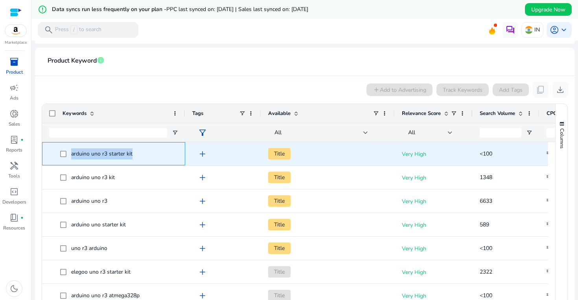  What do you see at coordinates (89, 248) in the screenshot?
I see `span: uno r3 arduino` at bounding box center [89, 248].